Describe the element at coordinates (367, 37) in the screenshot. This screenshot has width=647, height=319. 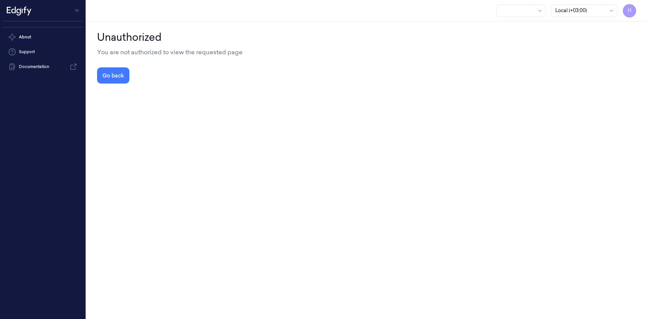
I see `div: Unauthorized` at that location.